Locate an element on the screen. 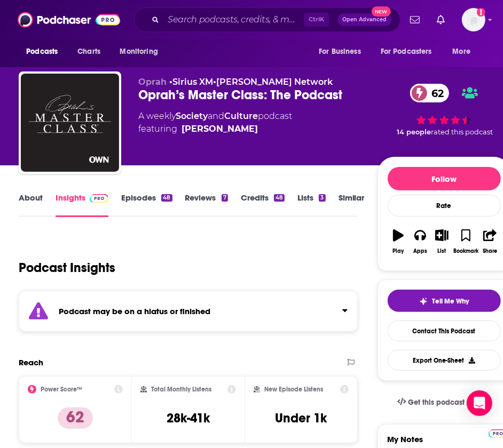 The width and height of the screenshot is (503, 448). span: featuring is located at coordinates (215, 129).